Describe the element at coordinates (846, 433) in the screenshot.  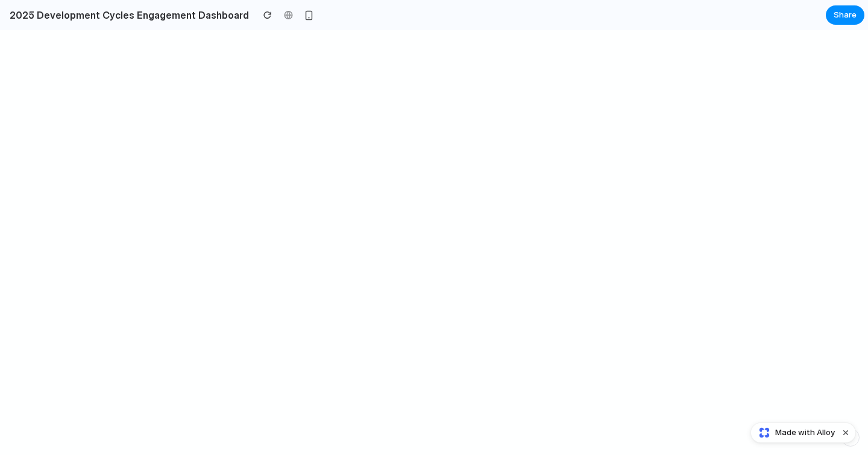
I see `button: Dismiss watermark` at that location.